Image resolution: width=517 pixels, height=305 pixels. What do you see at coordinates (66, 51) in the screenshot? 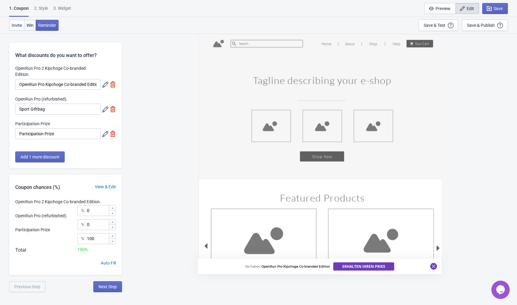
I see `div: What discounts do you want to offer?` at bounding box center [66, 51].